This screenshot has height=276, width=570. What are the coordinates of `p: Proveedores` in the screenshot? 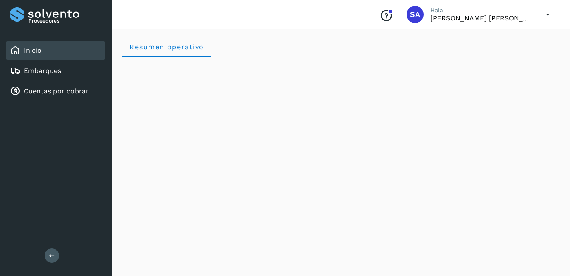 It's located at (65, 21).